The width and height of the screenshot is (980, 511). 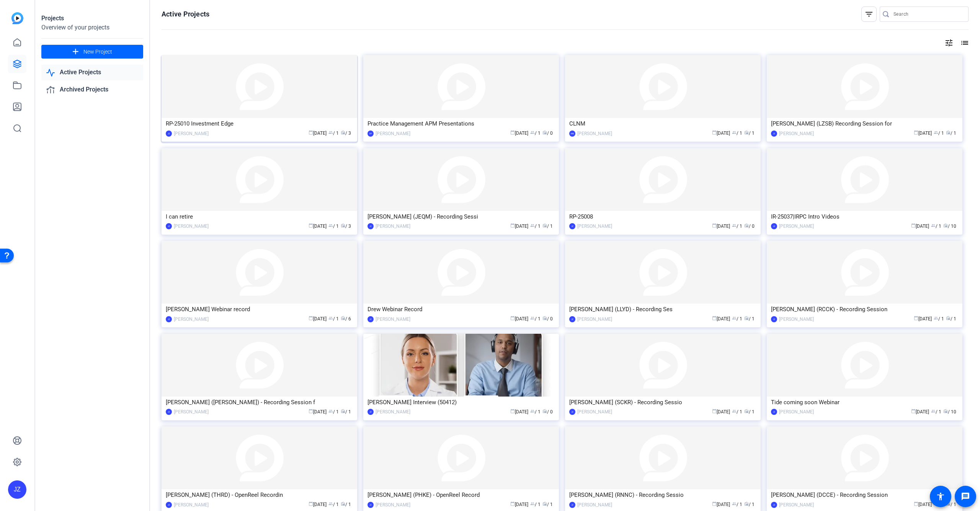 I want to click on div: DP, so click(x=371, y=134).